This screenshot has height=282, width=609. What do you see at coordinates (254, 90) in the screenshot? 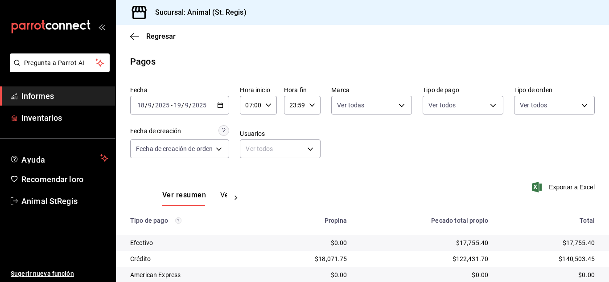
I see `font: Hora inicio` at bounding box center [254, 90].